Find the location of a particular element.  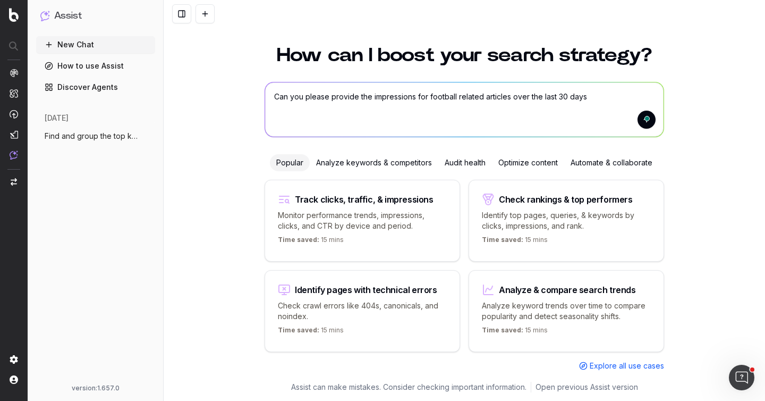

img: My account is located at coordinates (14, 379).